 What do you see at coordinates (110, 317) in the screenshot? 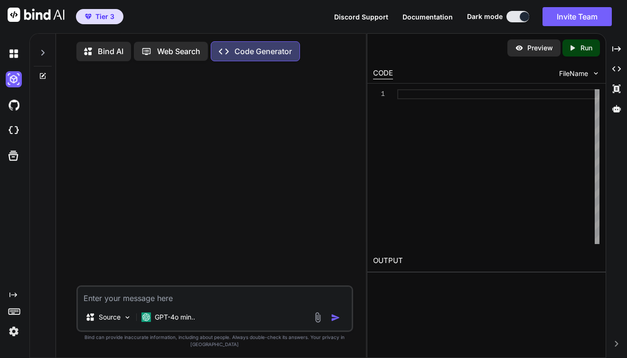
I see `p: Source` at bounding box center [110, 317].